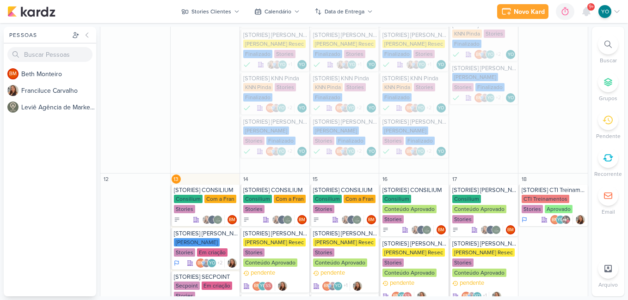  I want to click on img: cti direção, so click(566, 220).